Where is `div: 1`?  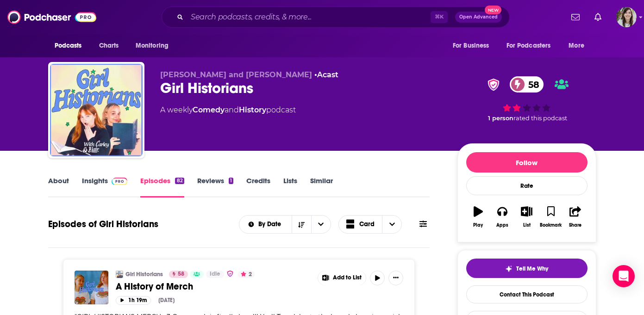
div: 1 is located at coordinates (231, 181).